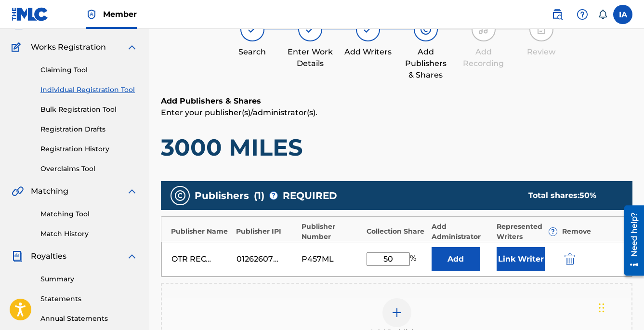 The height and width of the screenshot is (330, 644). What do you see at coordinates (526, 232) in the screenshot?
I see `div: Represented Writers` at bounding box center [526, 232].